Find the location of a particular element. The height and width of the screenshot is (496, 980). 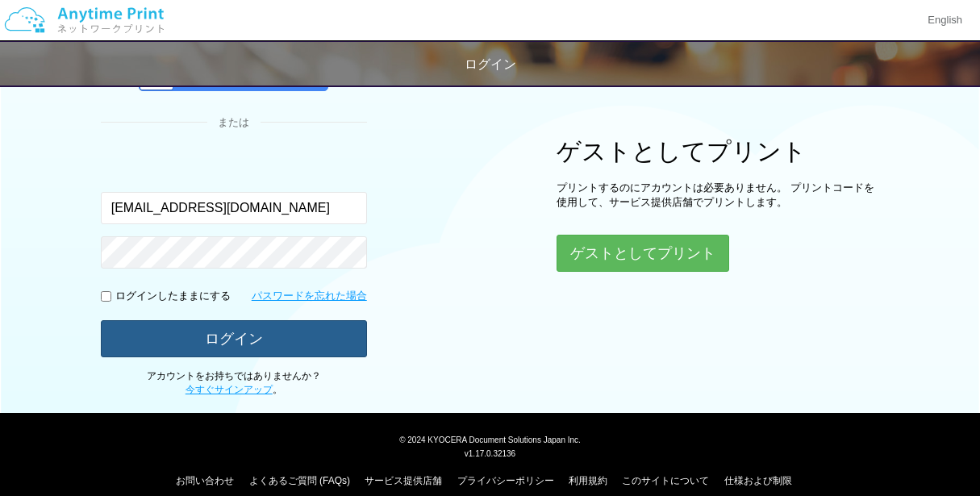

a: 利用規約 is located at coordinates (588, 481).